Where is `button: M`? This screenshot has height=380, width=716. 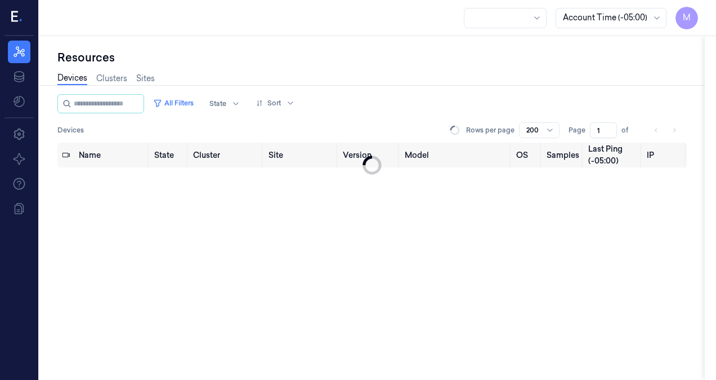 button: M is located at coordinates (687, 18).